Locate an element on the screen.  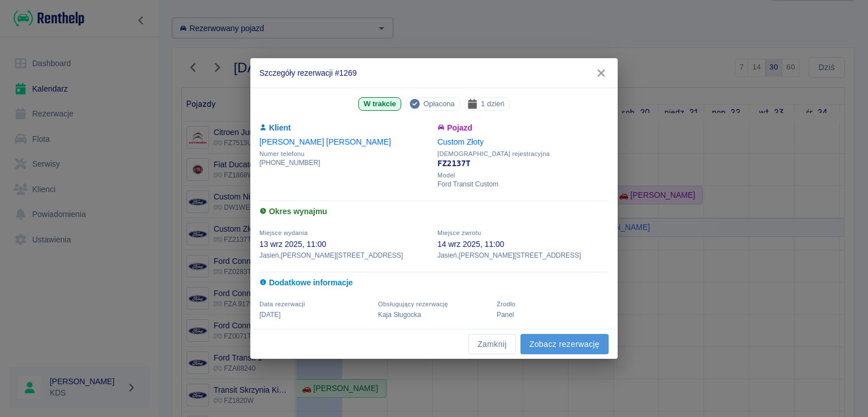
h6: Okres wynajmu is located at coordinates (434, 212).